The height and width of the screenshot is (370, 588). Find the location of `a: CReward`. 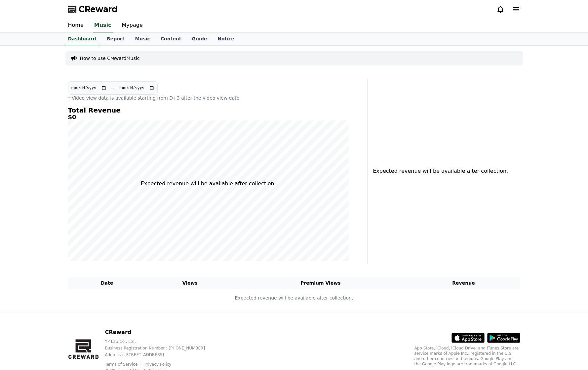

a: CReward is located at coordinates (93, 9).